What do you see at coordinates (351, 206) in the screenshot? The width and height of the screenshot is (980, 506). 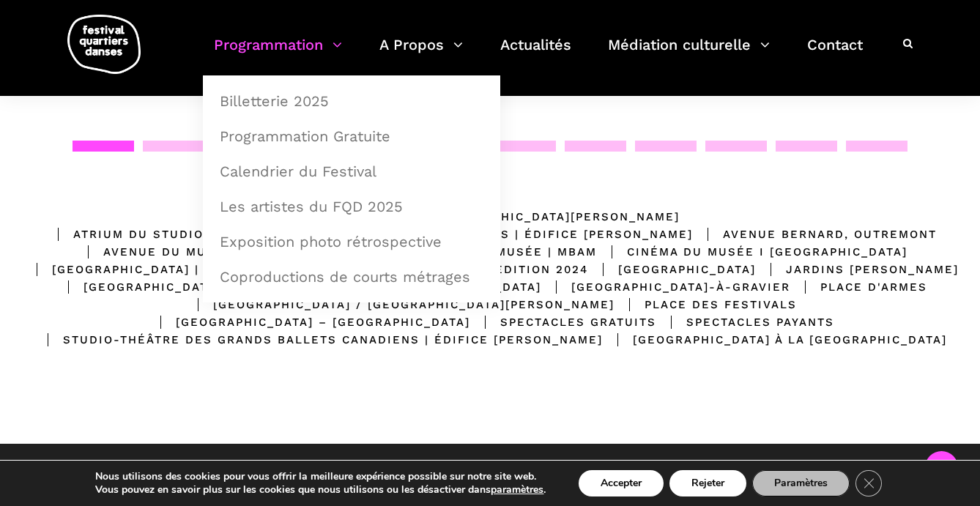 I see `a: Les artistes du FQD 2025` at bounding box center [351, 206].